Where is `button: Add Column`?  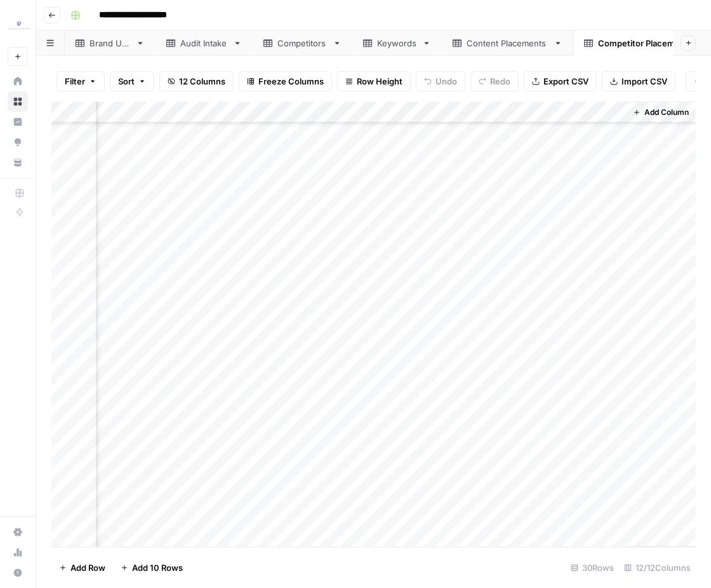
button: Add Column is located at coordinates (661, 112).